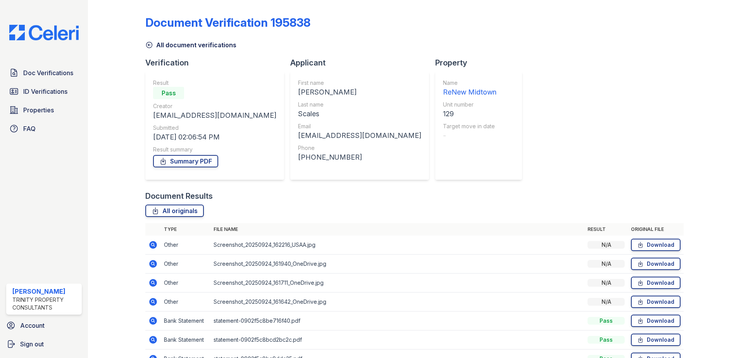 Image resolution: width=741 pixels, height=358 pixels. What do you see at coordinates (44, 91) in the screenshot?
I see `a: ID Verifications` at bounding box center [44, 91].